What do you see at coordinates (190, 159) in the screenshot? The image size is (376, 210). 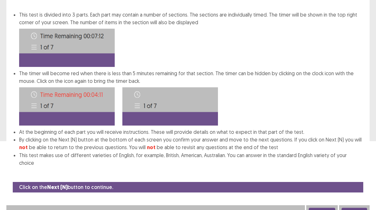 I see `li: This test makes use of different varieties of English, for example, British, American, Australian...` at bounding box center [190, 159].